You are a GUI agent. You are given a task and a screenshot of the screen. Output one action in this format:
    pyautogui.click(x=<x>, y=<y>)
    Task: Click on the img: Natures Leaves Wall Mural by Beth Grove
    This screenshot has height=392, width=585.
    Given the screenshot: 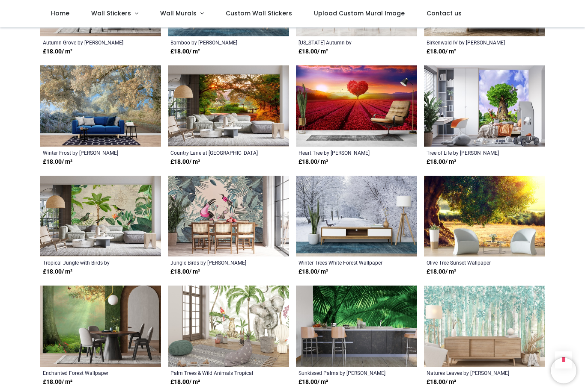 What is the action you would take?
    pyautogui.click(x=484, y=326)
    